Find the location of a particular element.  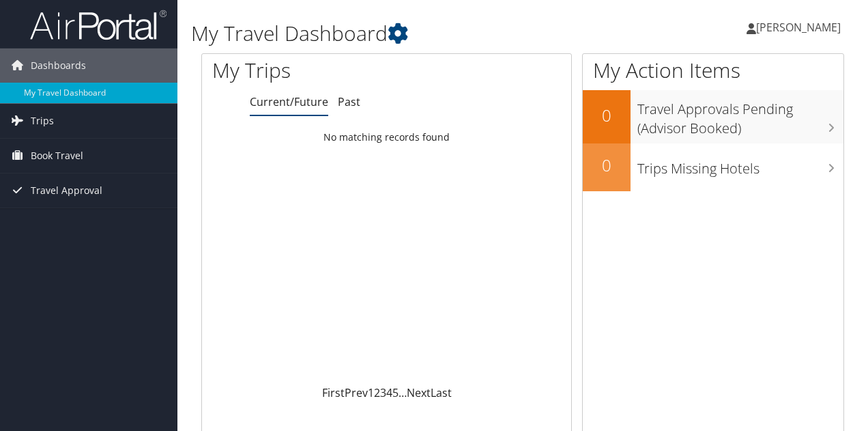

h1: My Trips is located at coordinates (310, 70).